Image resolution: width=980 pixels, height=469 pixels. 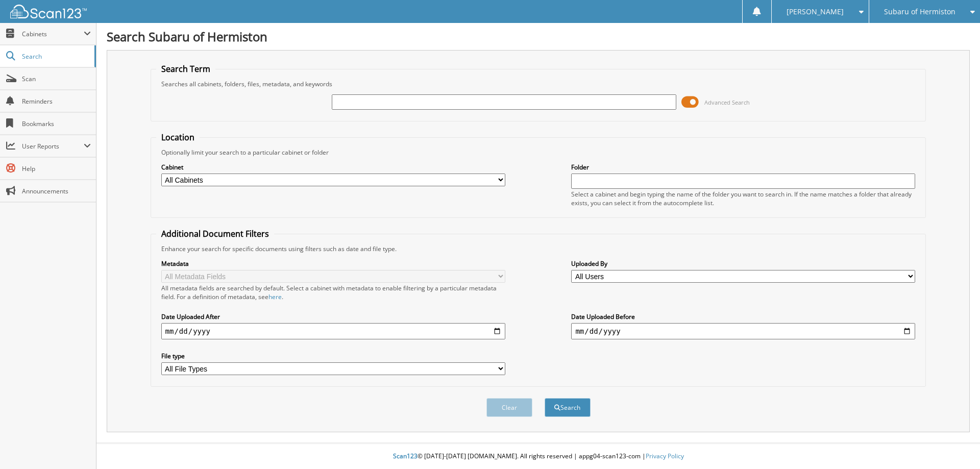 What do you see at coordinates (920, 12) in the screenshot?
I see `span: Subaru of Hermiston` at bounding box center [920, 12].